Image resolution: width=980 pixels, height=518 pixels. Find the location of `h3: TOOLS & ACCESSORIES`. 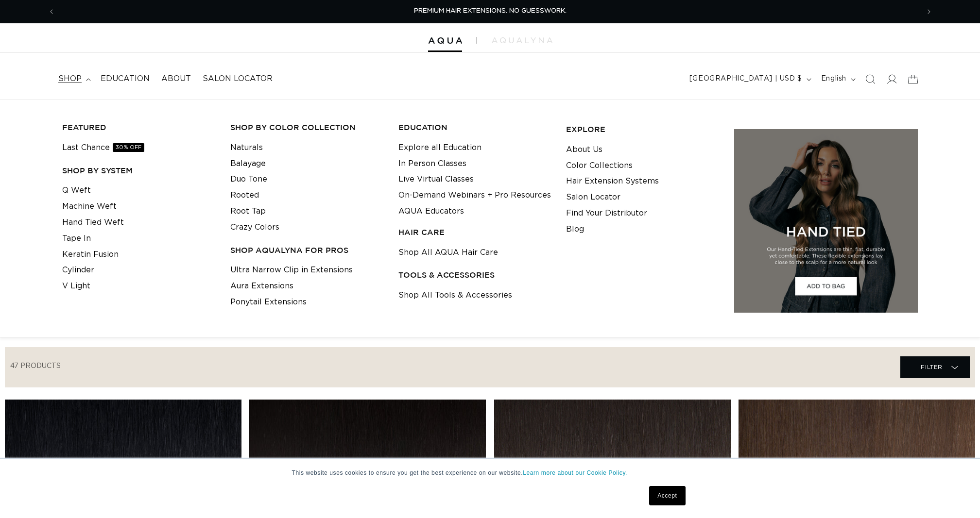

h3: TOOLS & ACCESSORIES is located at coordinates (475, 275).